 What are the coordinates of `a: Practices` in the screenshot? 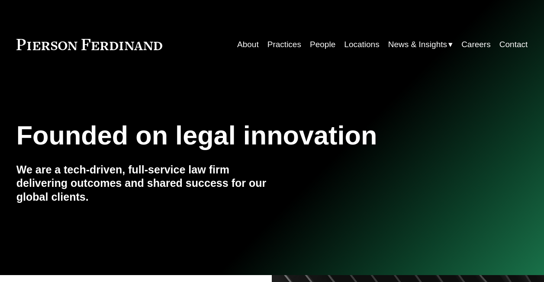 It's located at (285, 45).